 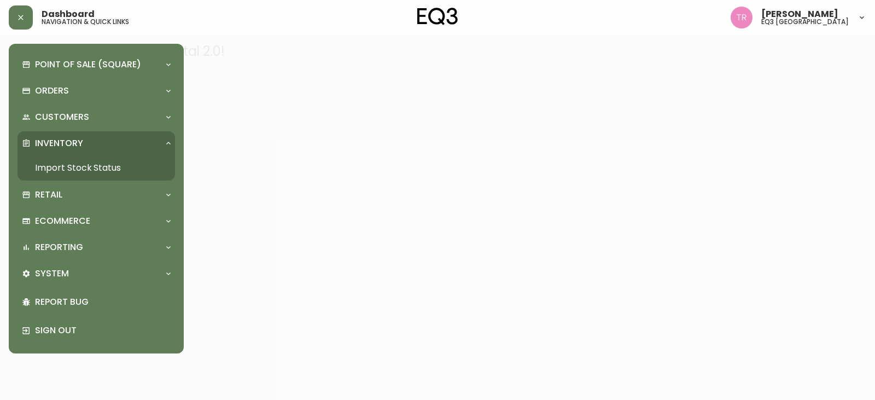 What do you see at coordinates (103, 302) in the screenshot?
I see `p: Report Bug` at bounding box center [103, 302].